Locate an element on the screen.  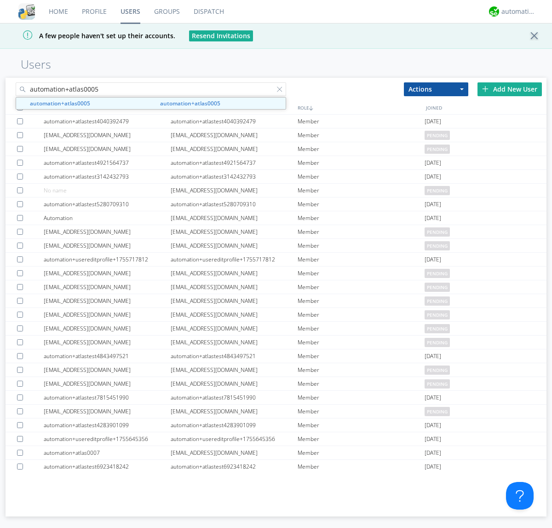
input: Search users is located at coordinates (151, 89).